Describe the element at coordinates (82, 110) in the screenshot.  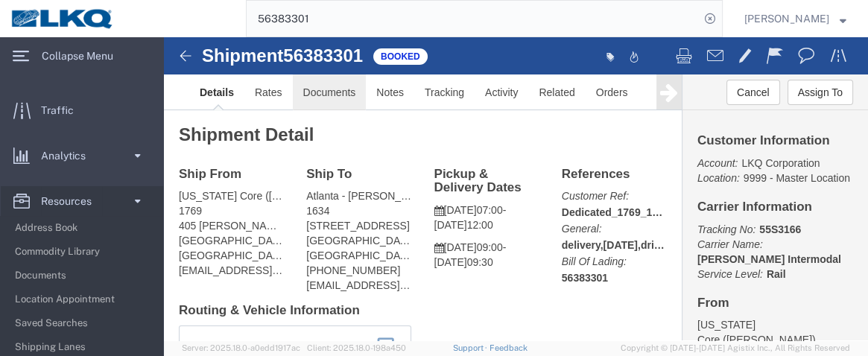
I see `a: Traffic` at that location.